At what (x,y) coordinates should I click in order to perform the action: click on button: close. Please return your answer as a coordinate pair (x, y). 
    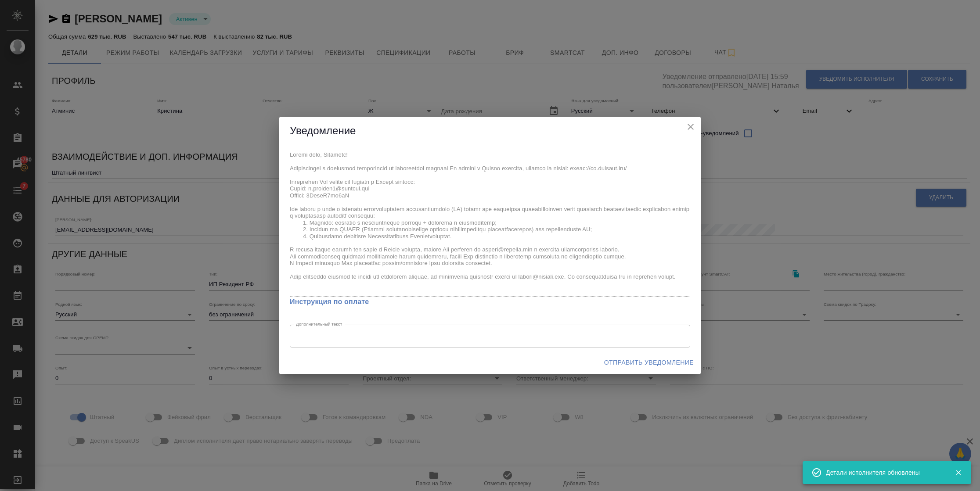
    Looking at the image, I should click on (690, 126).